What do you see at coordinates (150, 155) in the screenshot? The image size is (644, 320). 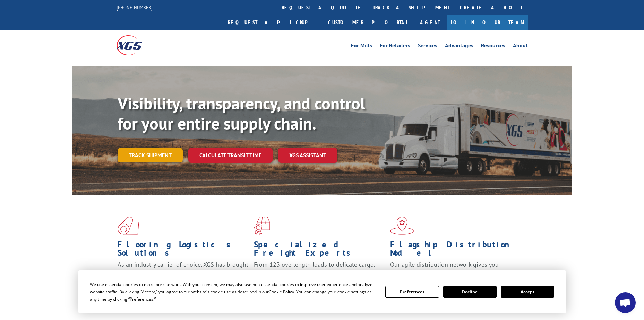 I see `a: Track shipment` at bounding box center [150, 155].